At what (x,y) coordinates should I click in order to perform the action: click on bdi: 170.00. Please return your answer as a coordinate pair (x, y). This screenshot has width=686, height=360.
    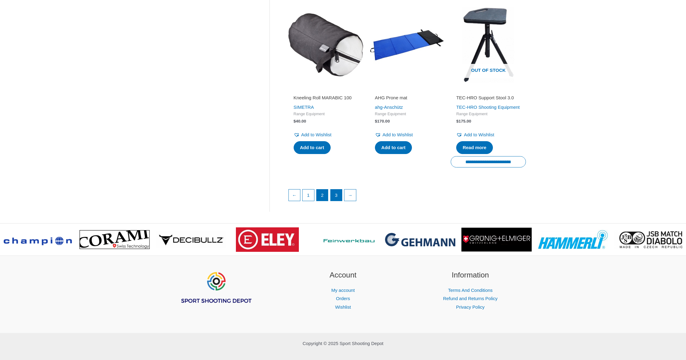
    Looking at the image, I should click on (382, 121).